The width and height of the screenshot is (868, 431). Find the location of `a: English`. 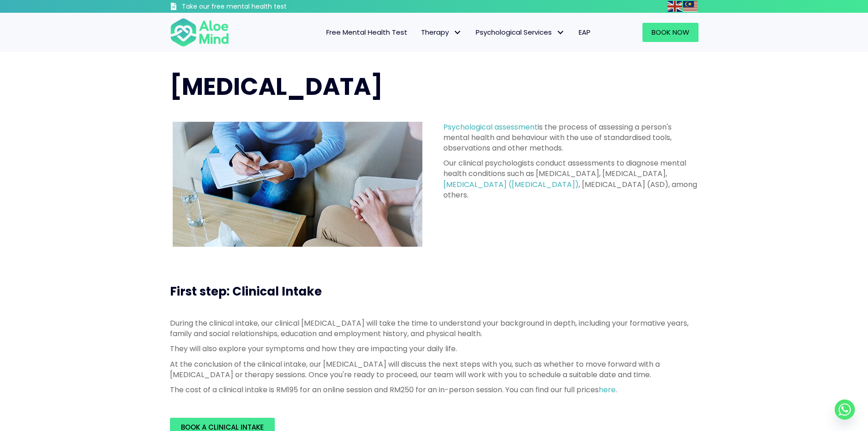

a: English is located at coordinates (676, 6).